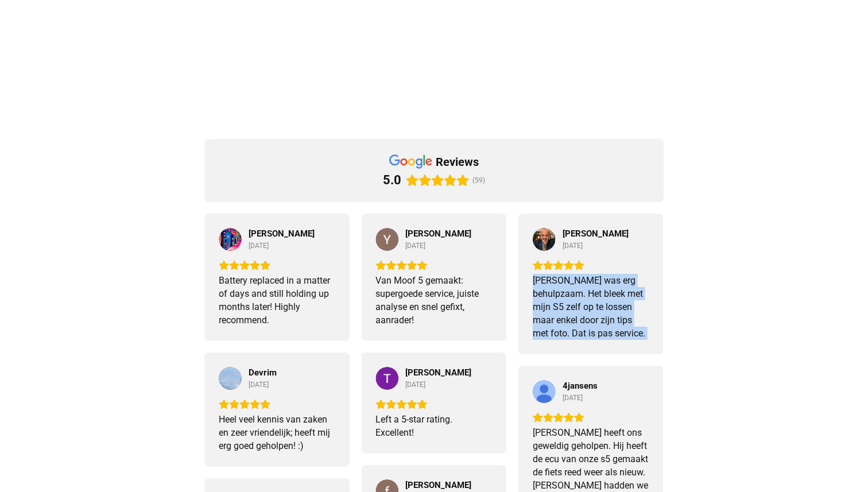 The height and width of the screenshot is (492, 868). Describe the element at coordinates (281, 234) in the screenshot. I see `a: Review by Gabe Honan` at that location.